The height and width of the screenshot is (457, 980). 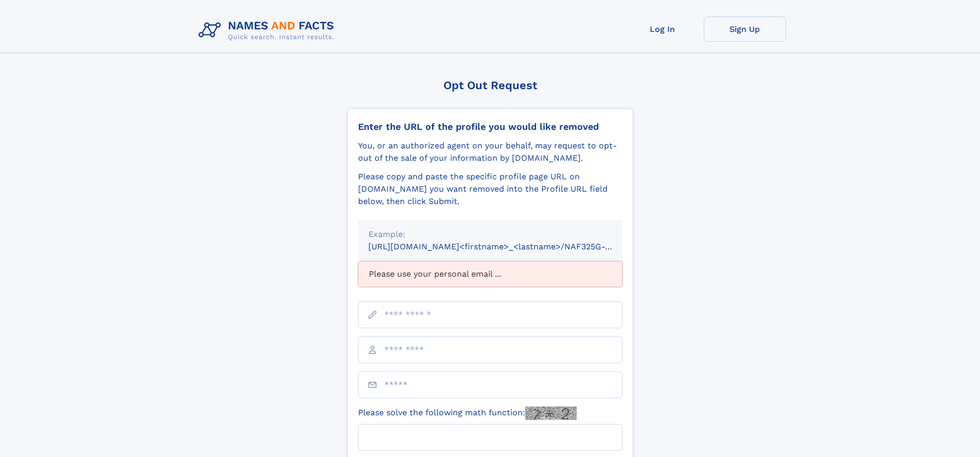 What do you see at coordinates (745, 29) in the screenshot?
I see `a: Sign Up` at bounding box center [745, 29].